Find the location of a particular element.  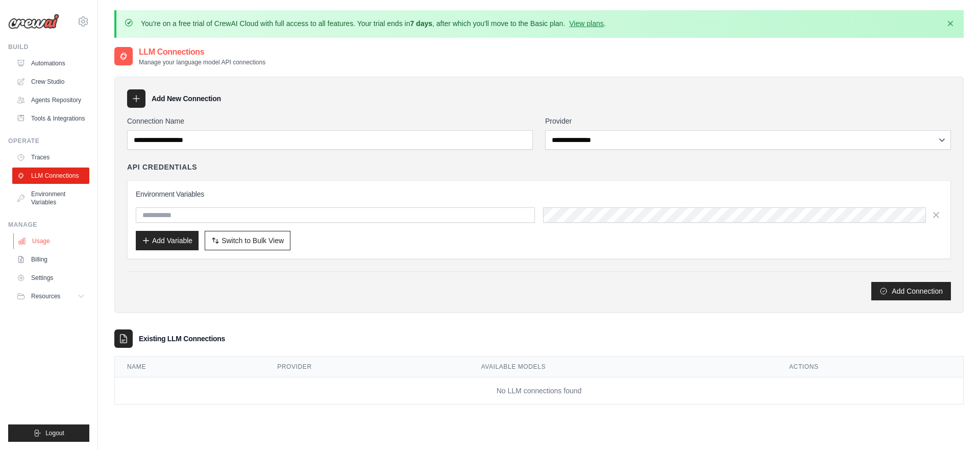

label: Connection Name is located at coordinates (329, 121).